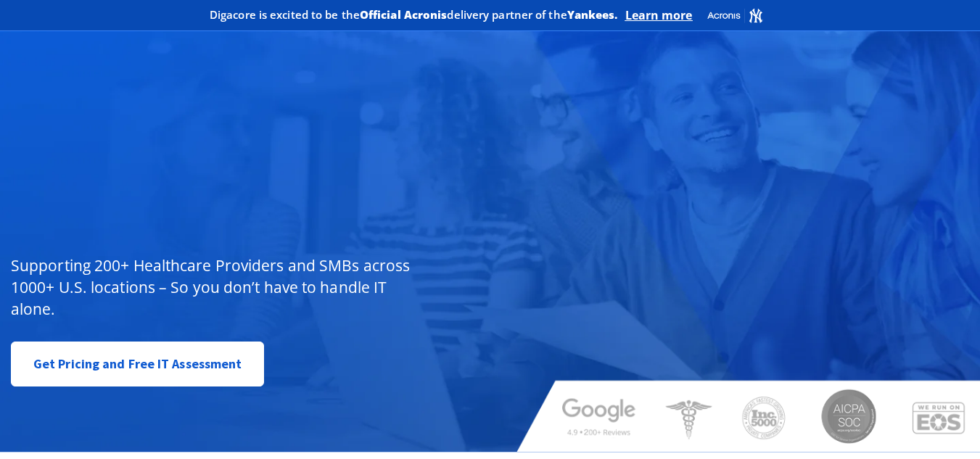  Describe the element at coordinates (403, 14) in the screenshot. I see `b: Official Acronis` at that location.